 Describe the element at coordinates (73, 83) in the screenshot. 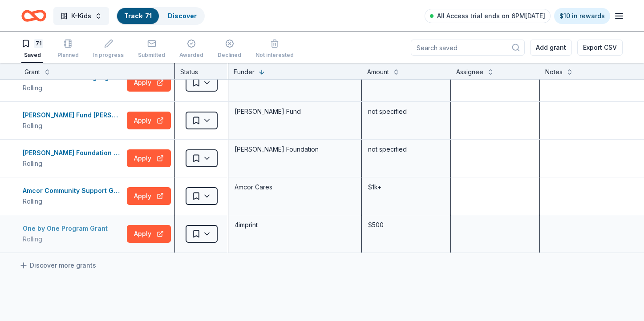

I see `button: Education - Graduating High School College & Career ReadyRolling` at that location.